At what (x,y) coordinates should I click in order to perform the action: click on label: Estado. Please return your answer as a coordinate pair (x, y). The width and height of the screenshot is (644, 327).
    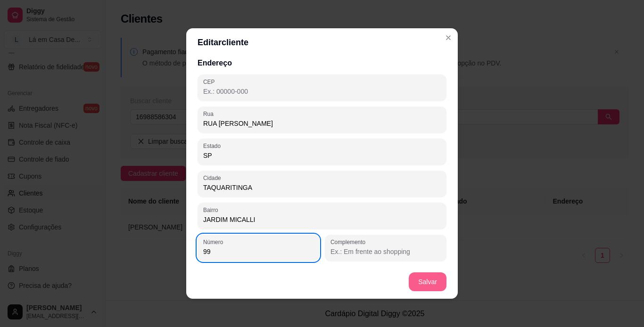
    Looking at the image, I should click on (213, 146).